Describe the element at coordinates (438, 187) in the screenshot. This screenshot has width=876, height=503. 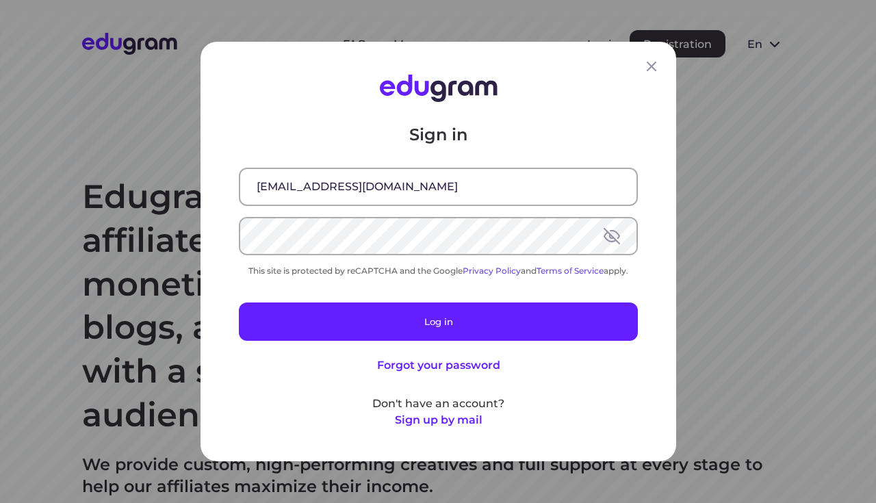
I see `input: Email` at that location.